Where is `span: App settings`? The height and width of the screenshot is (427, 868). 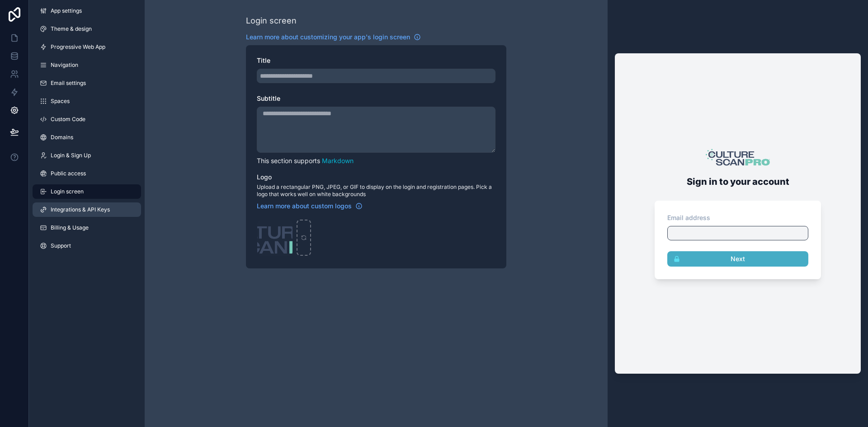 span: App settings is located at coordinates (66, 11).